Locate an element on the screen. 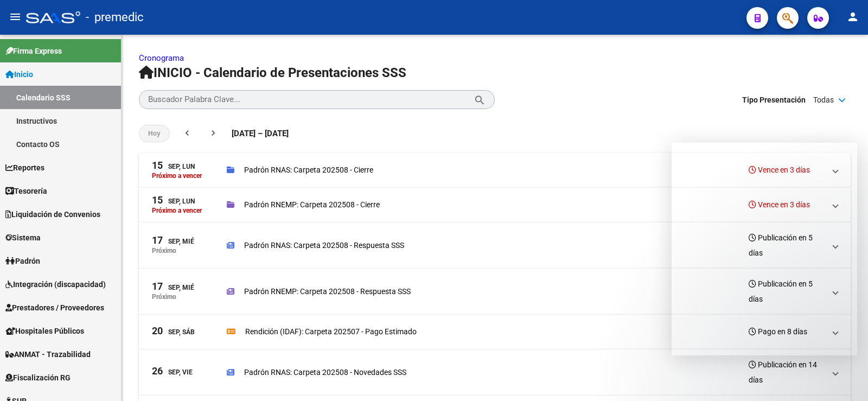  span: Integración (discapacidad) is located at coordinates (55, 284).